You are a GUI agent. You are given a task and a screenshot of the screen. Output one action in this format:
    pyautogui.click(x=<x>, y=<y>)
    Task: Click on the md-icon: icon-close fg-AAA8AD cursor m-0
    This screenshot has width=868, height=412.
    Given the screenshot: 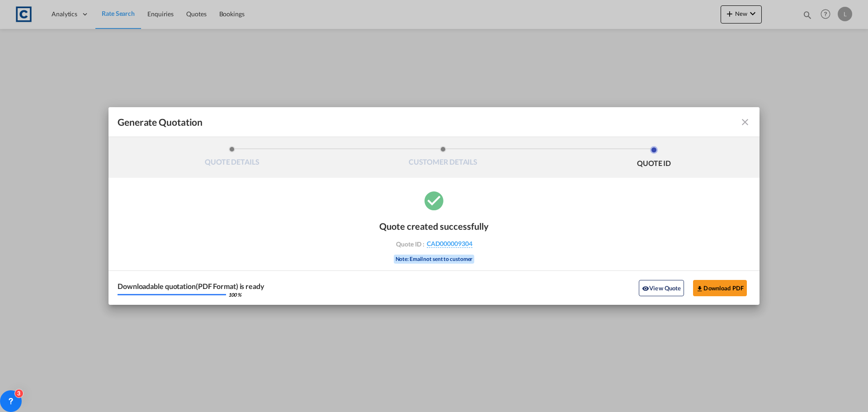 What is the action you would take?
    pyautogui.click(x=745, y=122)
    